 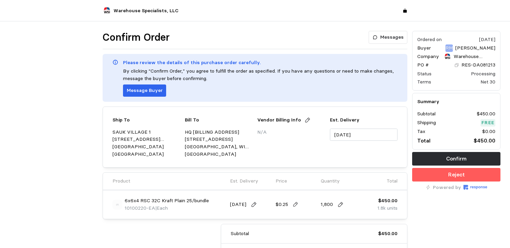 What do you see at coordinates (260, 75) in the screenshot?
I see `p: By clicking “Confirm Order,” you agree to fulfill the order as specified. If you have any questio...` at bounding box center [260, 75].